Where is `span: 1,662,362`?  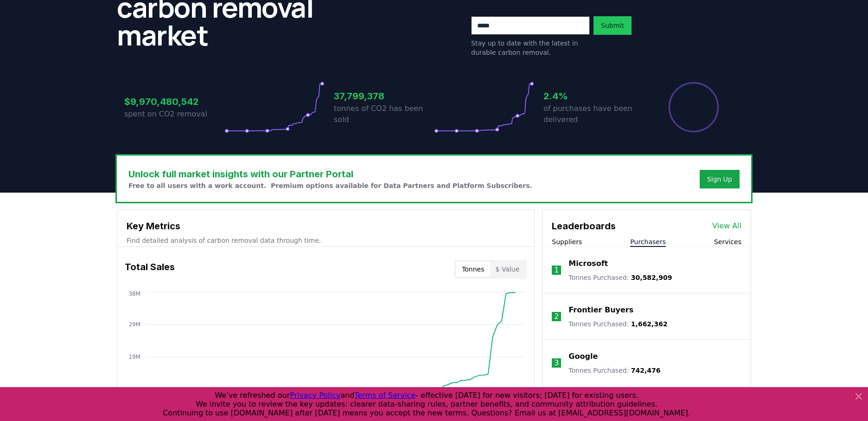 span: 1,662,362 is located at coordinates (649, 324).